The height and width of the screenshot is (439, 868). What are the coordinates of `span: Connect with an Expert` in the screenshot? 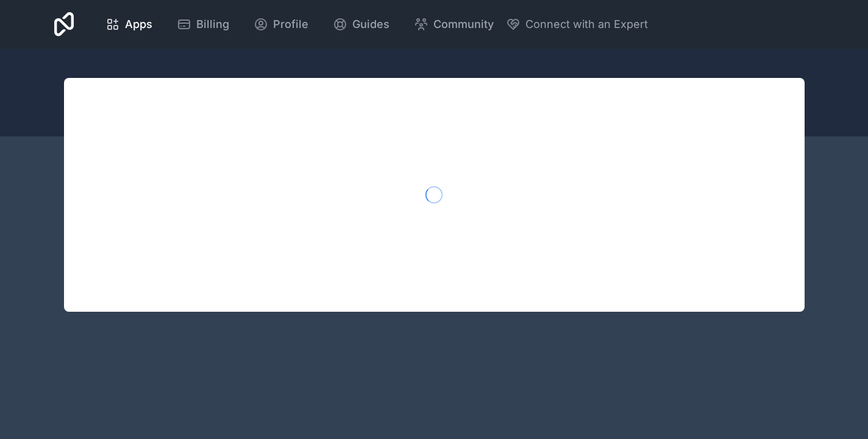 It's located at (586, 24).